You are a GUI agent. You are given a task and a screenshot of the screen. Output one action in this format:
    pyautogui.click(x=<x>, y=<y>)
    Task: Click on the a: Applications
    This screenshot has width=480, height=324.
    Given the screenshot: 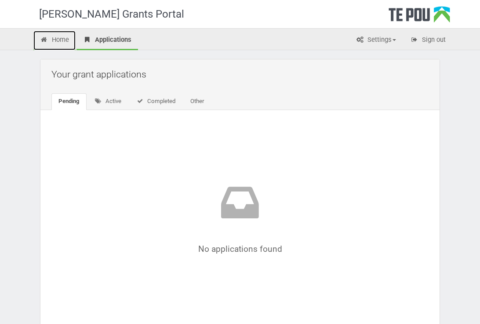 What is the action you would take?
    pyautogui.click(x=107, y=40)
    